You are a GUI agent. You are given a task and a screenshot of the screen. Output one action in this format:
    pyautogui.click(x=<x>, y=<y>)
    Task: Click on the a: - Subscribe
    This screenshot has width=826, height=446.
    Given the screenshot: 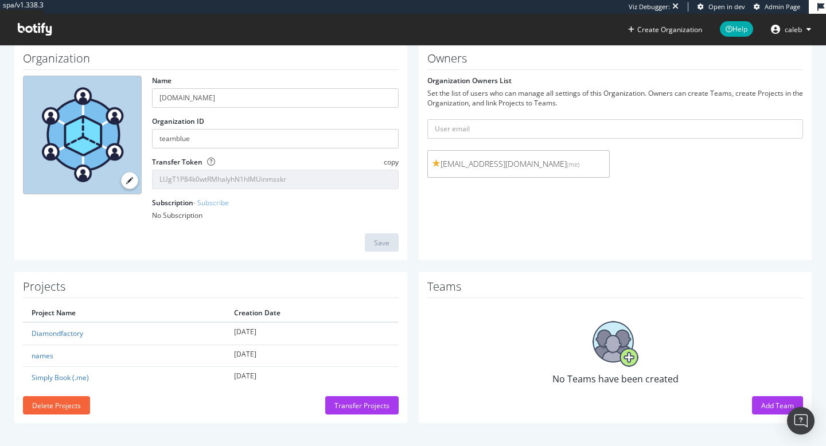 What is the action you would take?
    pyautogui.click(x=211, y=202)
    